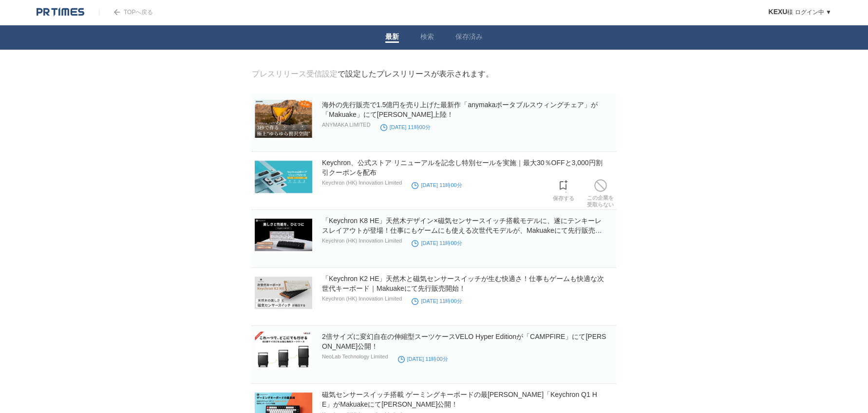 The width and height of the screenshot is (868, 413). What do you see at coordinates (462, 230) in the screenshot?
I see `a: 「Keychron K8 HE」天然木デザイン×磁気センサースイッチ搭載モデルに、遂にテンキーレスレイアウトが登場！仕事にもゲームにも使える次世代モデルが、Makuakeにて先行販売開始！` at bounding box center [462, 230].